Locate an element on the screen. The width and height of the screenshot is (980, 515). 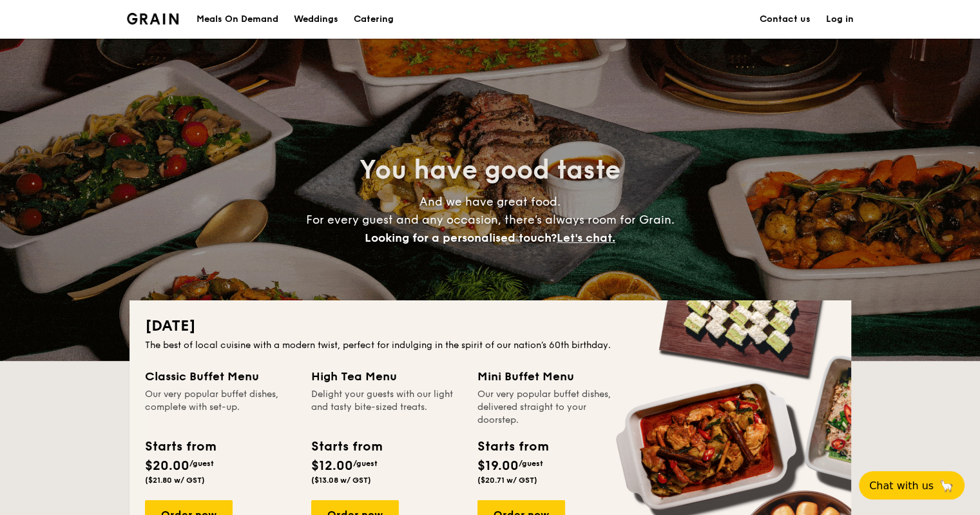
span: ($20.71 w/ GST) is located at coordinates (507, 480).